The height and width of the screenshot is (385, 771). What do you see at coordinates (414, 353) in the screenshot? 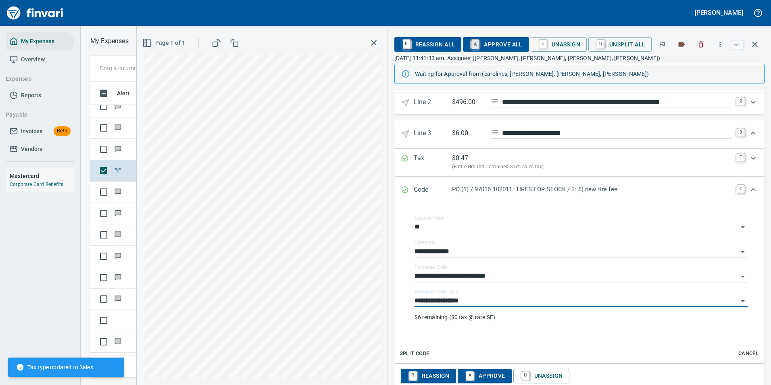
I see `button: Split Code` at bounding box center [414, 353].